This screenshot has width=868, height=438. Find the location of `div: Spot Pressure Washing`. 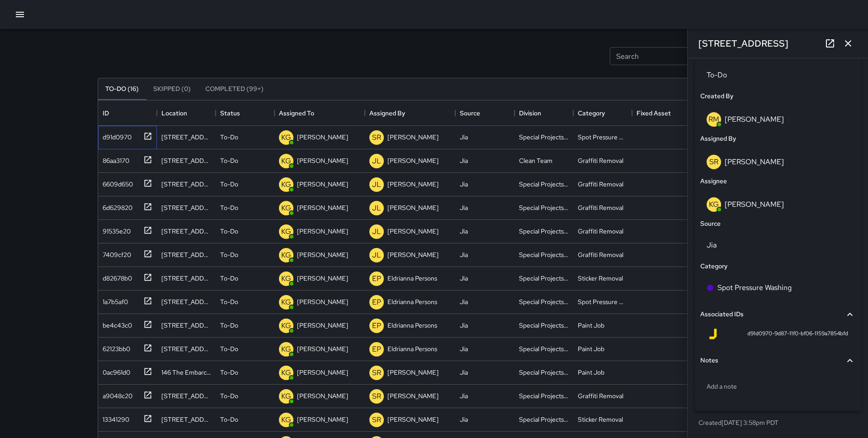

div: Spot Pressure Washing is located at coordinates (602, 137).